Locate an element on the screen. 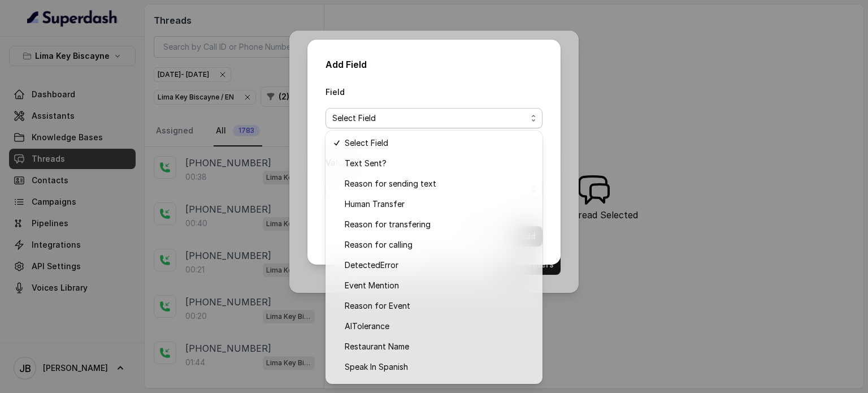 This screenshot has height=393, width=868. span: Text Sent? is located at coordinates (439, 163).